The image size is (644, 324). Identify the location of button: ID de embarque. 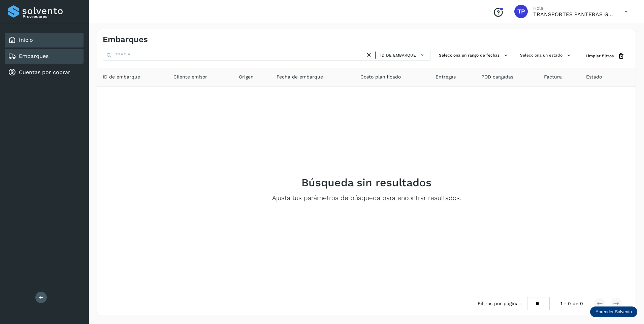
(403, 55).